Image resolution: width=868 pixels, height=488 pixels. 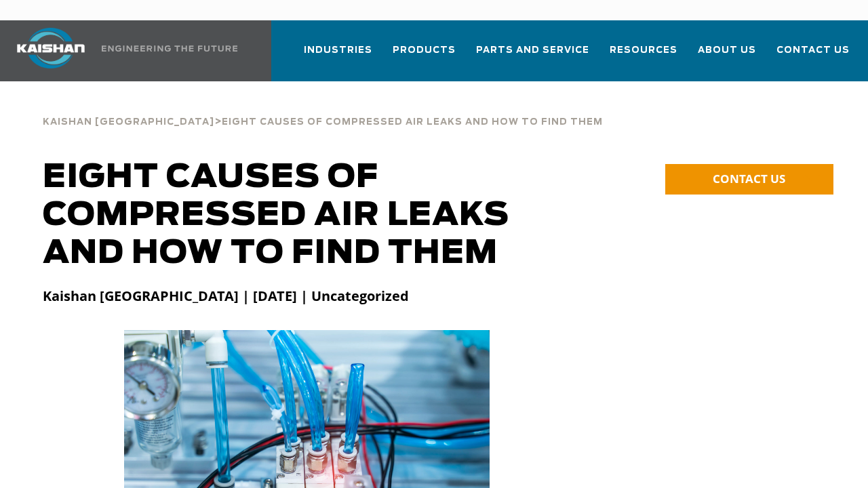 I want to click on a: About Us, so click(x=727, y=56).